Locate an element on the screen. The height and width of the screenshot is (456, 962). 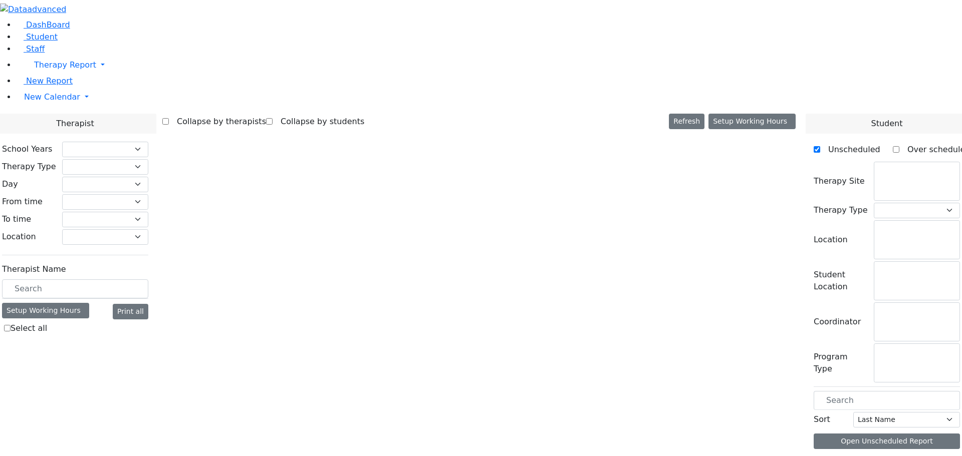
span: Therapist is located at coordinates (75, 124).